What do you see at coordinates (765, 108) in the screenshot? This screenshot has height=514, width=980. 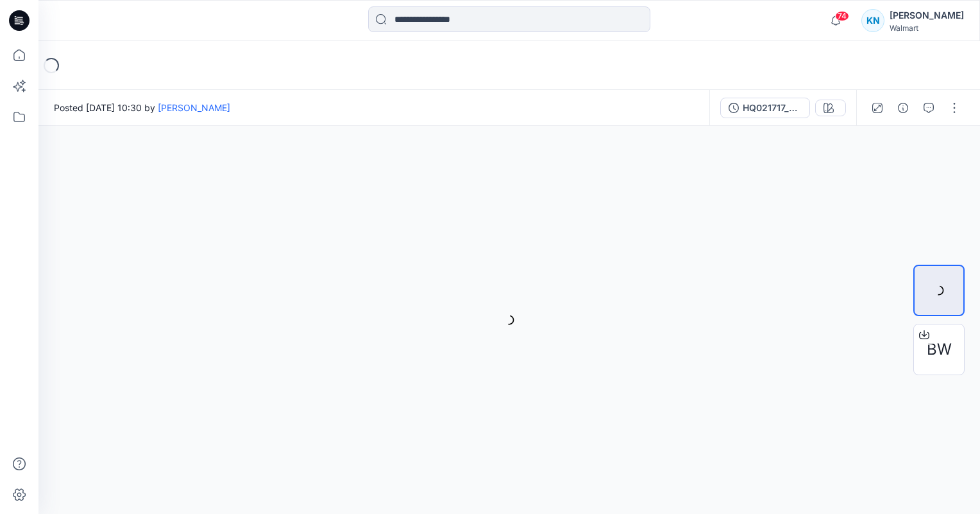 I see `button: HQ021717_Husky_Graded Nest_AW Mesh Short_08` at bounding box center [765, 108].